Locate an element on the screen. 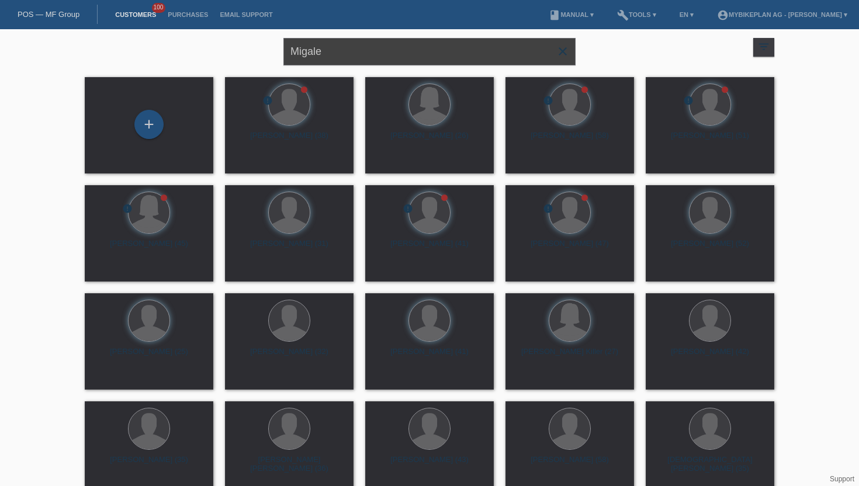  i: book is located at coordinates (555, 15).